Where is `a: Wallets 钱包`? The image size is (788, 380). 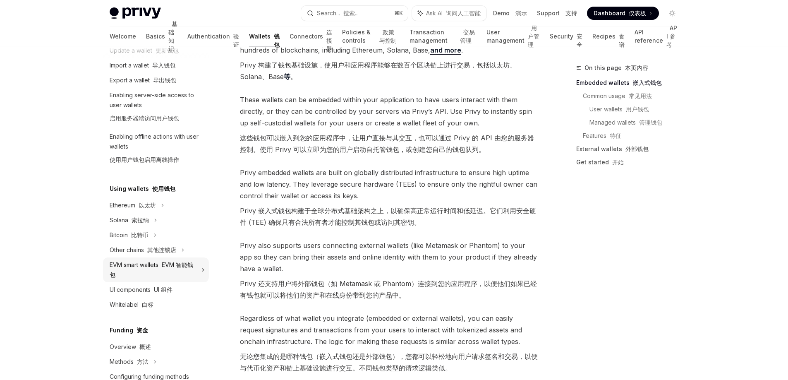
a: Wallets 钱包 is located at coordinates (264, 36).